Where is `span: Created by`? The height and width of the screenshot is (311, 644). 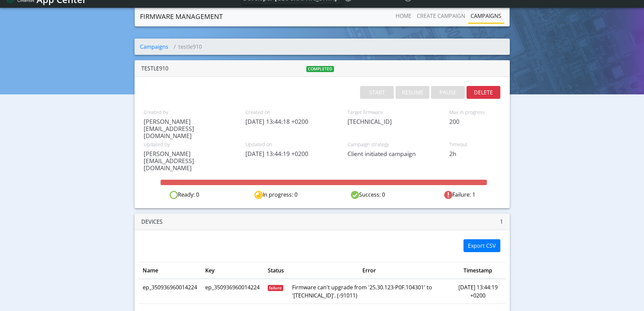
span: Created by is located at coordinates (190, 112).